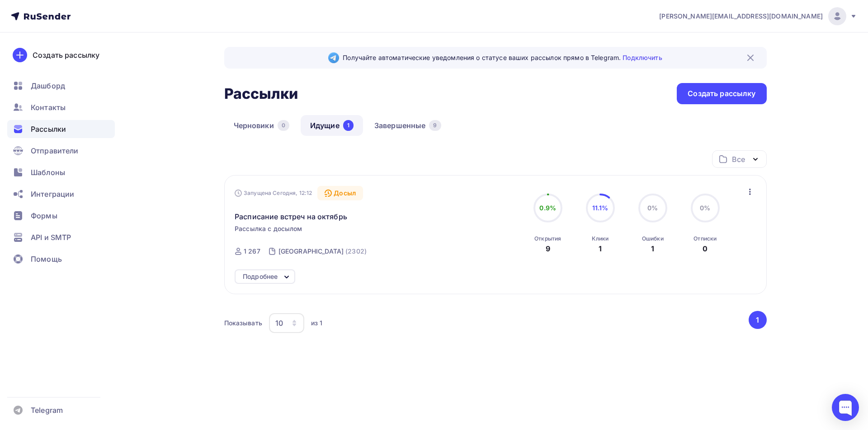 The height and width of the screenshot is (430, 868). I want to click on span: Получайте автоматические уведомления о статусе ваших рассылок прямо в Telegram., so click(502, 57).